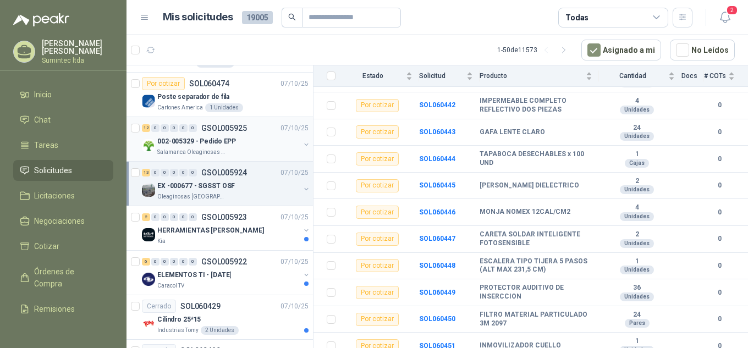 The width and height of the screenshot is (748, 348). Describe the element at coordinates (531, 76) in the screenshot. I see `span: Producto` at that location.